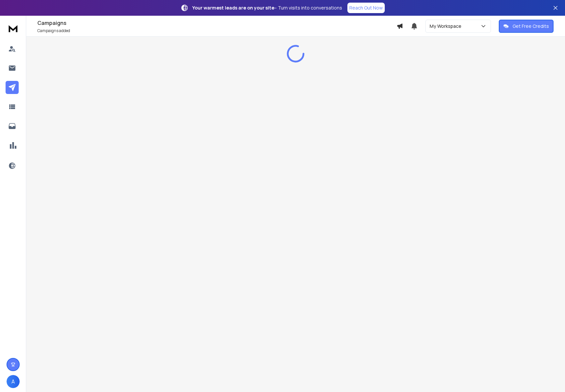 The width and height of the screenshot is (565, 392). I want to click on button: Get Free Credits, so click(526, 26).